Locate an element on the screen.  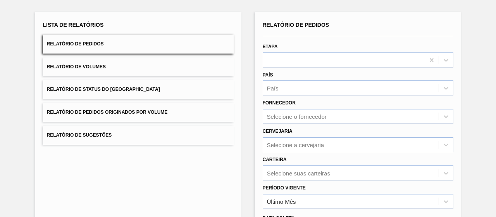
div: Selecione a cervejaria is located at coordinates (296, 144).